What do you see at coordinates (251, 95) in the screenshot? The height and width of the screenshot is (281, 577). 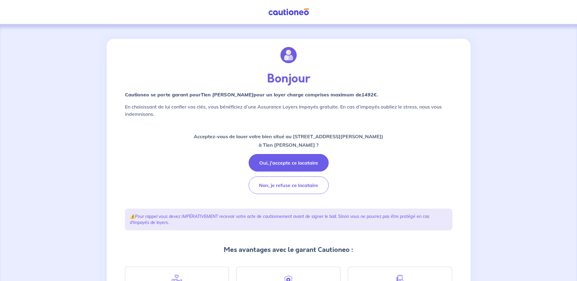 I see `strong: Cautioneo se porte garant pour pour un loyer charge comprises maximum de .` at bounding box center [251, 95].